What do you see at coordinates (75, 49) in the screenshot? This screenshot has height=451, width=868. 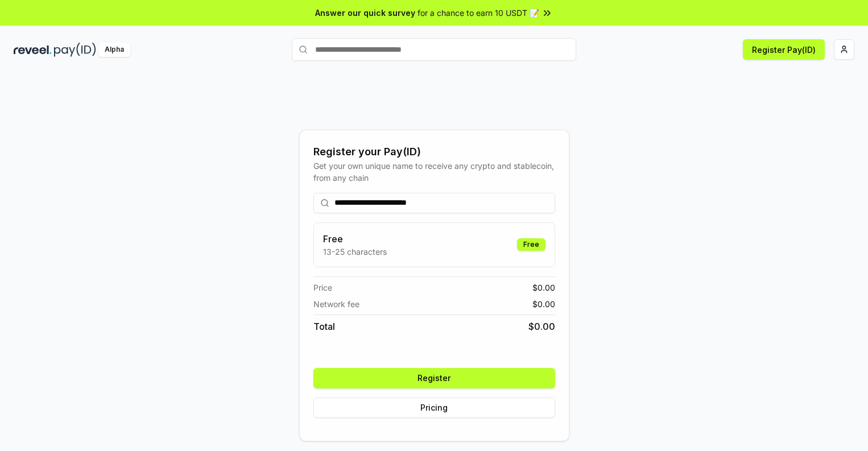 I see `img: pay_id` at bounding box center [75, 49].